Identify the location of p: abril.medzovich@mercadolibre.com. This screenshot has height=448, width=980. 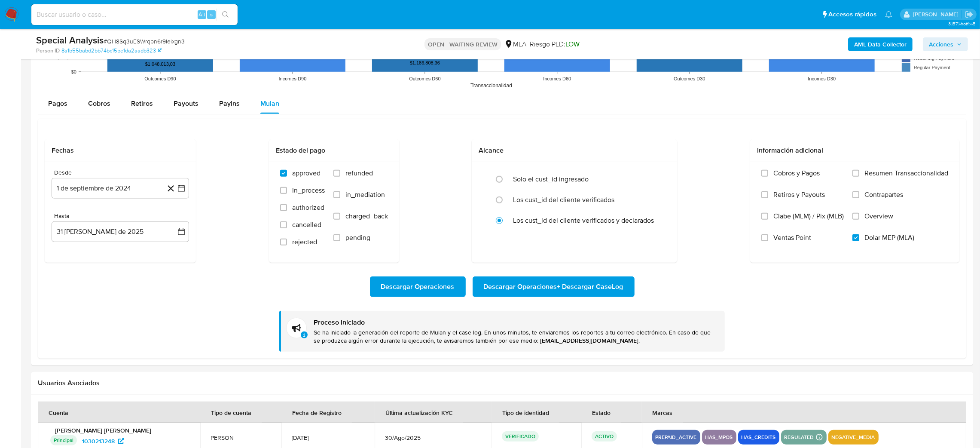
(937, 15).